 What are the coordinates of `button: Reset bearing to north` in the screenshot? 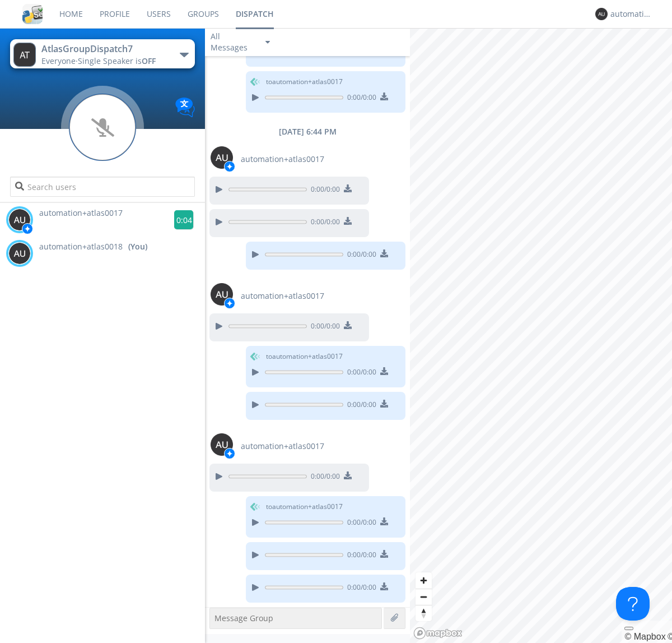 It's located at (424, 613).